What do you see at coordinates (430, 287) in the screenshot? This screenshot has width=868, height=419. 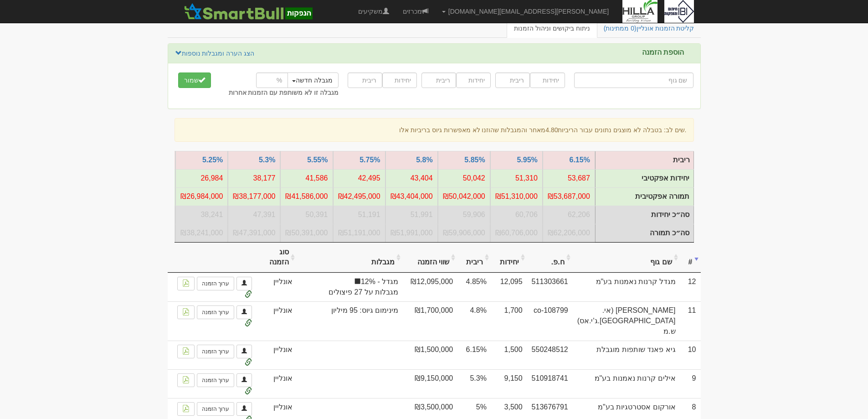 I see `td: ₪12,095,000` at bounding box center [430, 287].